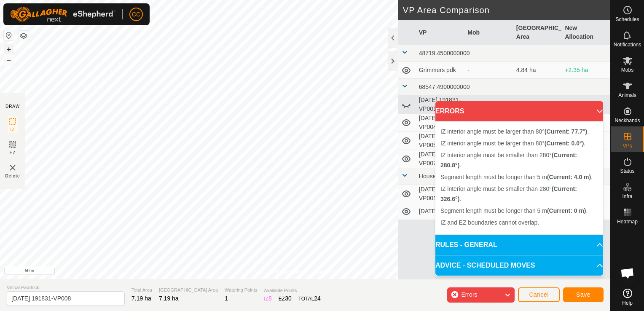  Describe the element at coordinates (268, 299) in the screenshot. I see `div: IZ` at that location.